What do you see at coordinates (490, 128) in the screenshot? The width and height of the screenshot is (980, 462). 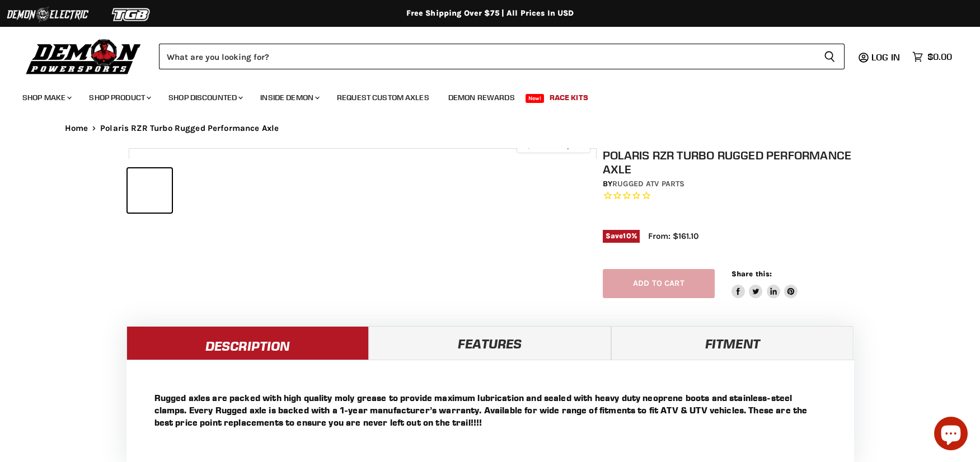 I see `nav: Breadcrumbs` at bounding box center [490, 128].